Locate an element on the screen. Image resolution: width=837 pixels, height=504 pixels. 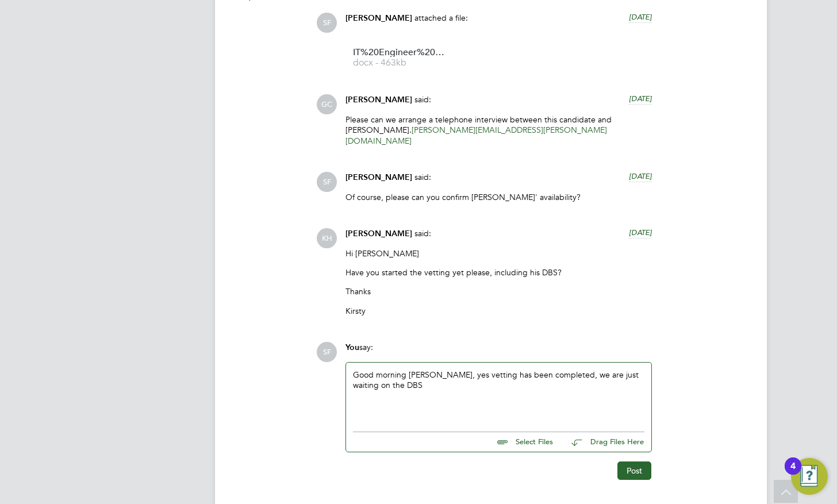
span: attached a file: is located at coordinates (441, 18).